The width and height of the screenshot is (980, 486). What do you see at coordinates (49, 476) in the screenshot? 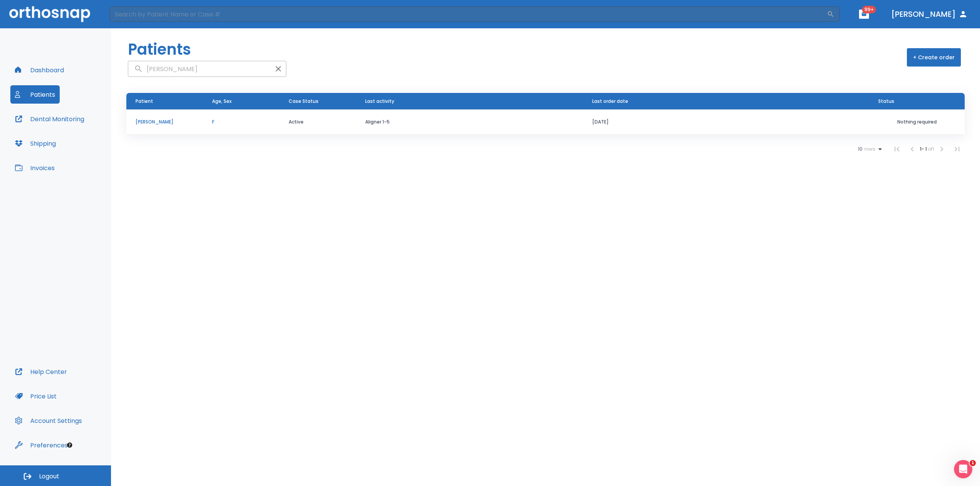
I see `span: Logout` at bounding box center [49, 476].